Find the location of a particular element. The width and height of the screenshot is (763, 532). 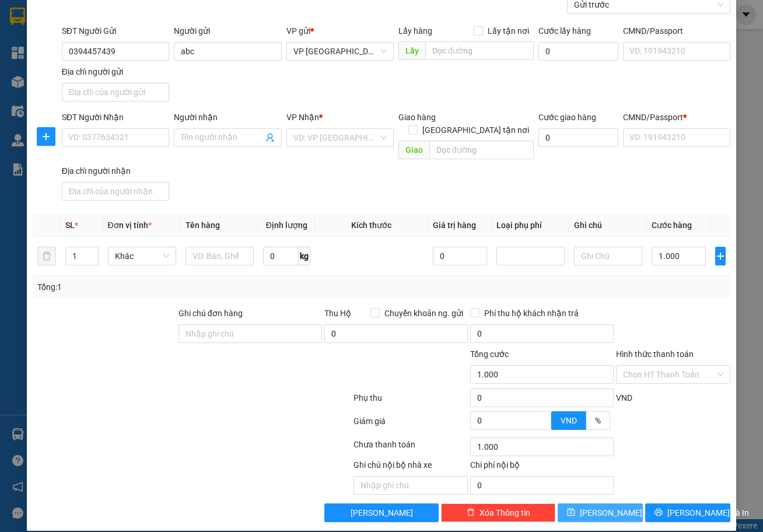

span: Lấy tận nơi is located at coordinates (508, 30).